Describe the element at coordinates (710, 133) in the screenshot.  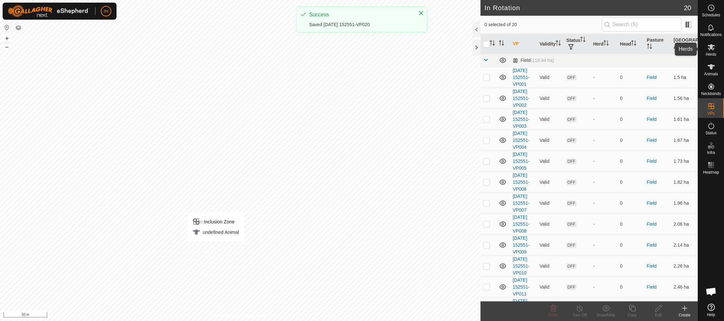
I see `span: Status` at that location.